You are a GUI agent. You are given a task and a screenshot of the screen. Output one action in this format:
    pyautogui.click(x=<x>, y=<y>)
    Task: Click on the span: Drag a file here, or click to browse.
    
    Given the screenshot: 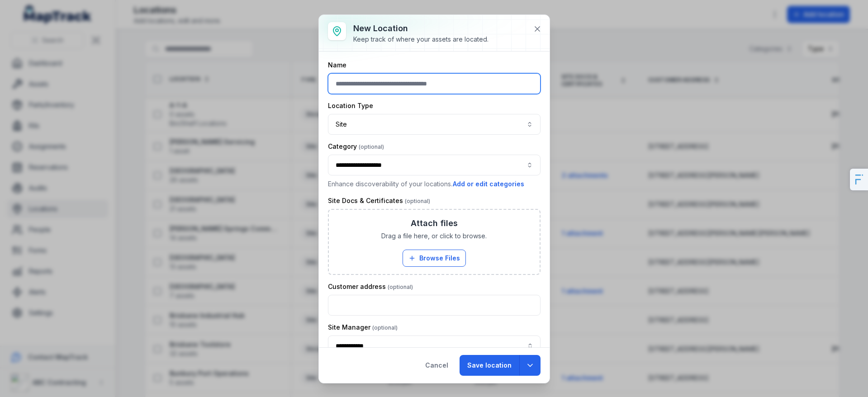 What is the action you would take?
    pyautogui.click(x=434, y=236)
    